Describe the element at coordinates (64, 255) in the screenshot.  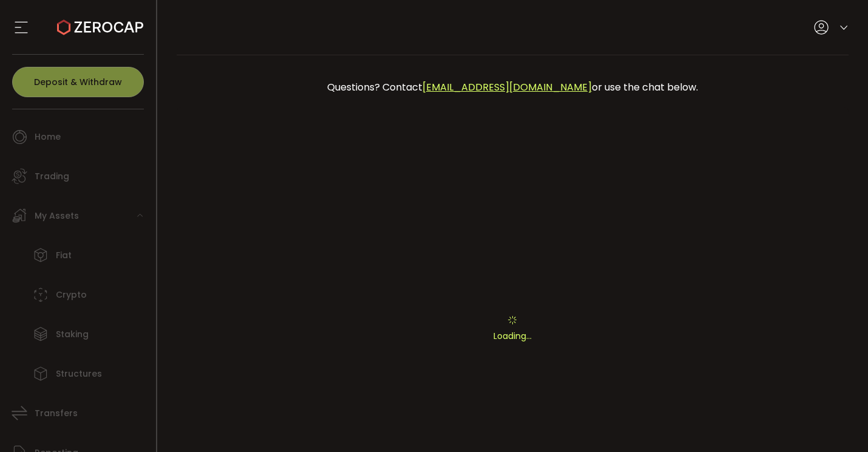
I see `span: Fiat` at that location.